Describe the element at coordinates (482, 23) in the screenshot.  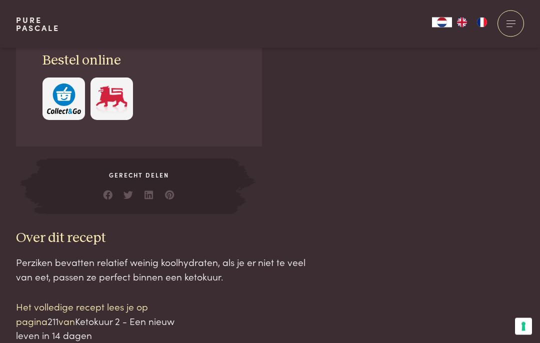
I see `a: FR` at that location.